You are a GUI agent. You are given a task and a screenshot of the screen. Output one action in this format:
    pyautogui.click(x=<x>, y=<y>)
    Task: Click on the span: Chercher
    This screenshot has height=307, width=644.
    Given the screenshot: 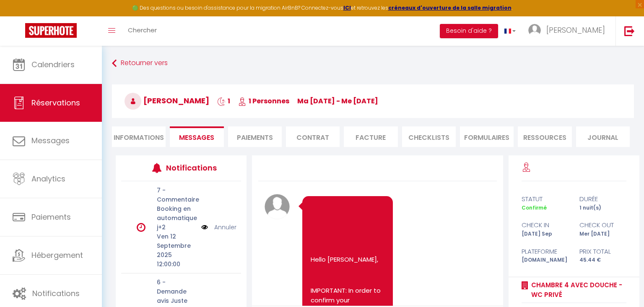 What is the action you would take?
    pyautogui.click(x=142, y=30)
    